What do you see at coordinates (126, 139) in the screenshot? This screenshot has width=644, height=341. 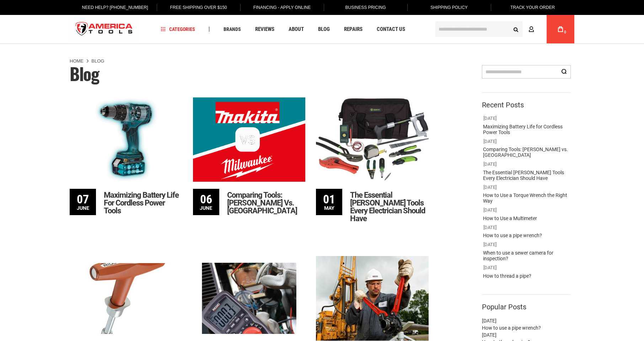 I see `img: Maximizing Battery Life for Cordless Power Tools` at bounding box center [126, 139].